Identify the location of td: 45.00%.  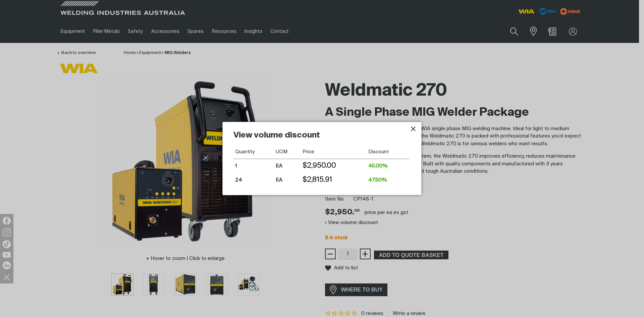
(387, 166).